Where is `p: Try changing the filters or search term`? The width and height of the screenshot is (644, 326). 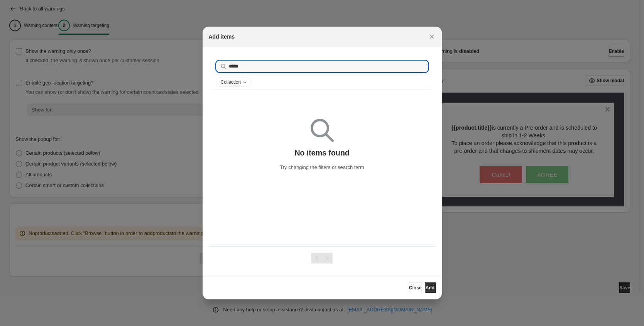
p: Try changing the filters or search term is located at coordinates (322, 167).